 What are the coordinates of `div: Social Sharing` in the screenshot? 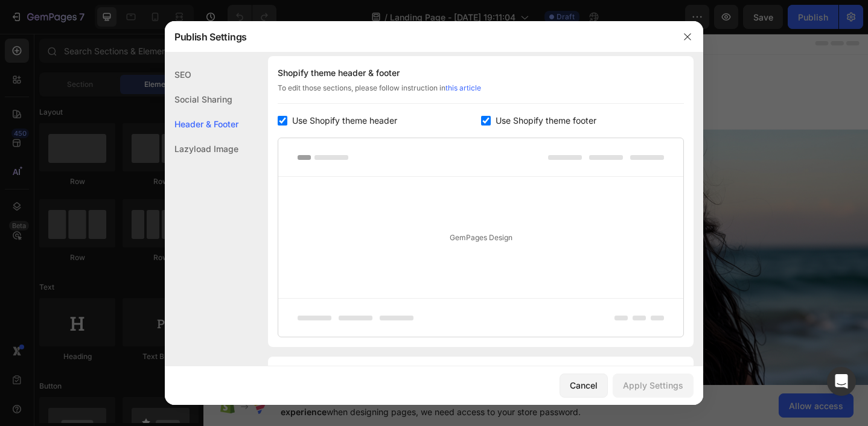 It's located at (202, 98).